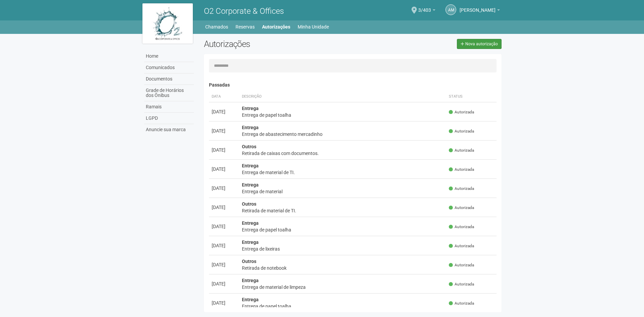 This screenshot has width=644, height=317. Describe the element at coordinates (224, 96) in the screenshot. I see `th: Data` at that location.